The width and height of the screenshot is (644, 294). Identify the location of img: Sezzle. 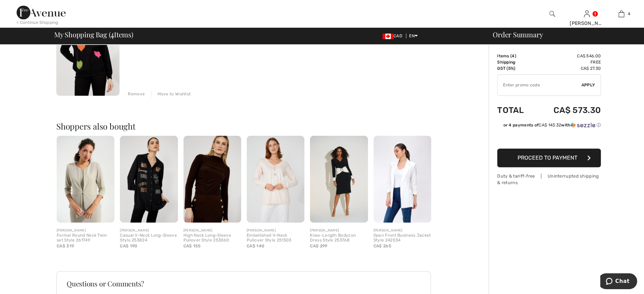
(583, 125).